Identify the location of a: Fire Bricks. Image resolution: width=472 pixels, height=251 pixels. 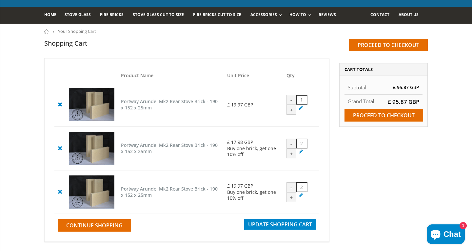
(114, 15).